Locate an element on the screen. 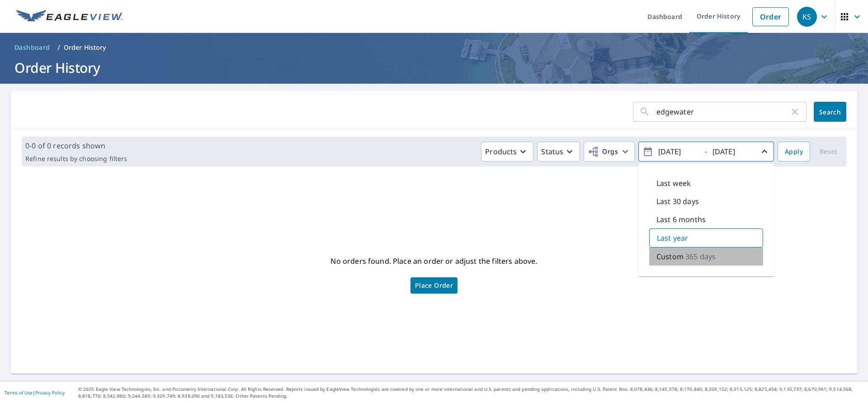  p: Order History is located at coordinates (85, 47).